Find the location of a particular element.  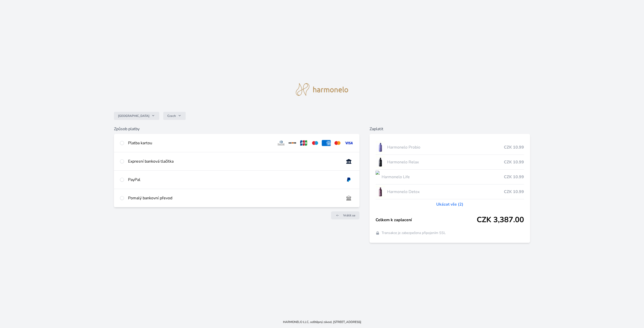

img: jcb.svg is located at coordinates (304, 143).